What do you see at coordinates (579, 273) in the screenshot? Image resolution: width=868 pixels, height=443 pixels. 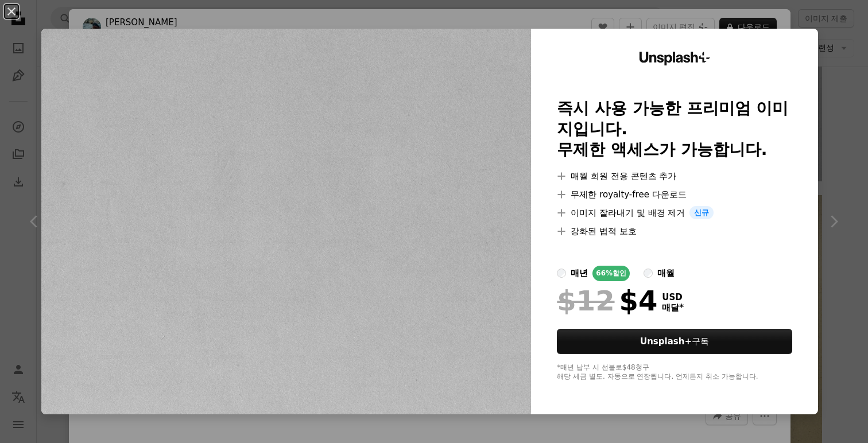 I see `div: 매년` at bounding box center [579, 273].